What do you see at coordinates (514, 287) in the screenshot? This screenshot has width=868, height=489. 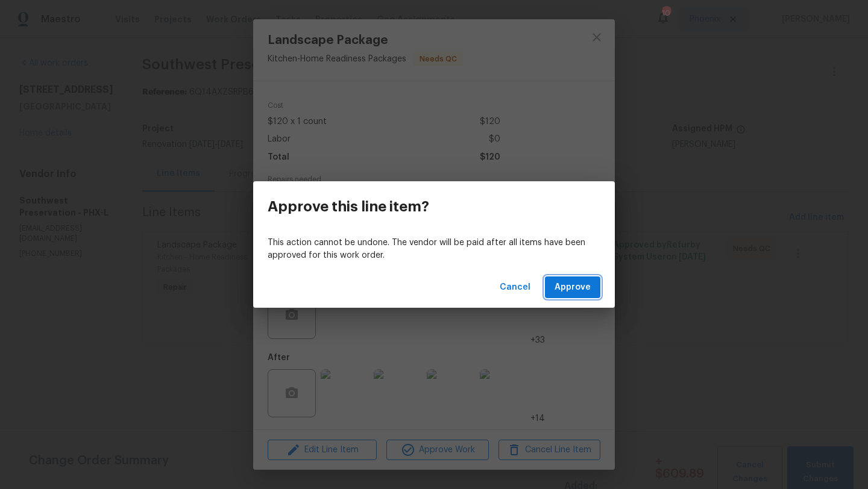 I see `button: Cancel` at bounding box center [514, 287].